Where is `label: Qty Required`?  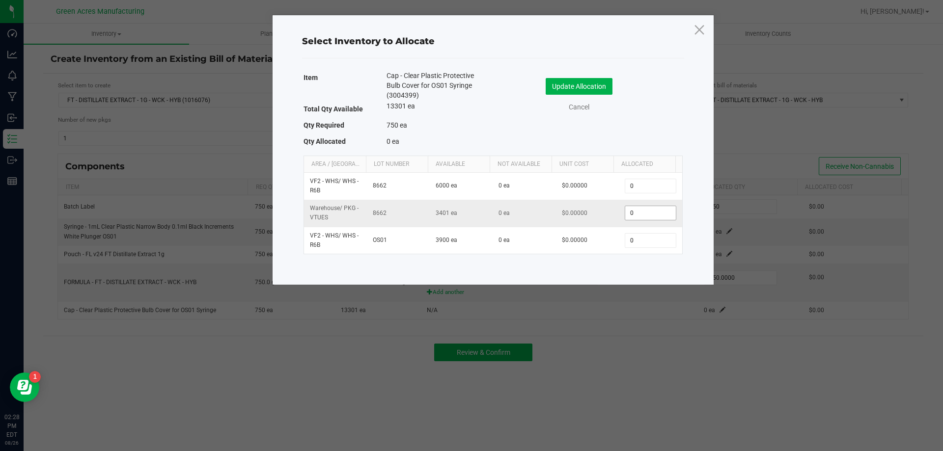
label: Qty Required is located at coordinates (324, 125).